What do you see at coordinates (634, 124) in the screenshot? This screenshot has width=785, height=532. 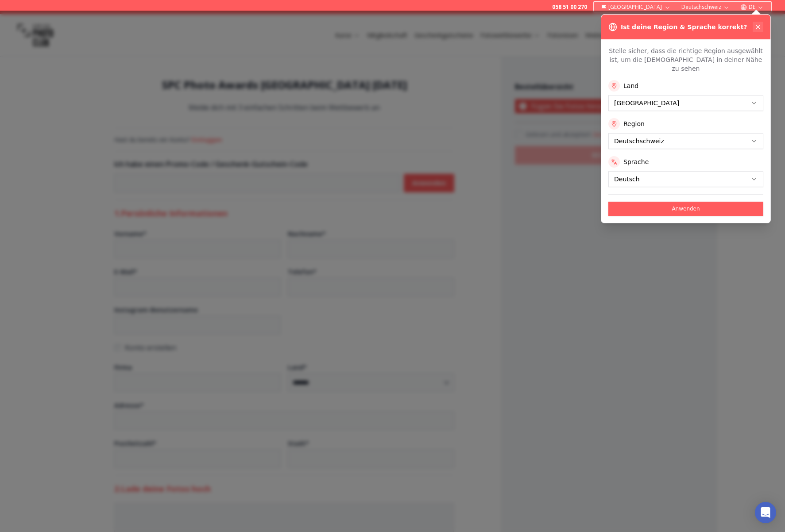 I see `label: Region` at bounding box center [634, 124].